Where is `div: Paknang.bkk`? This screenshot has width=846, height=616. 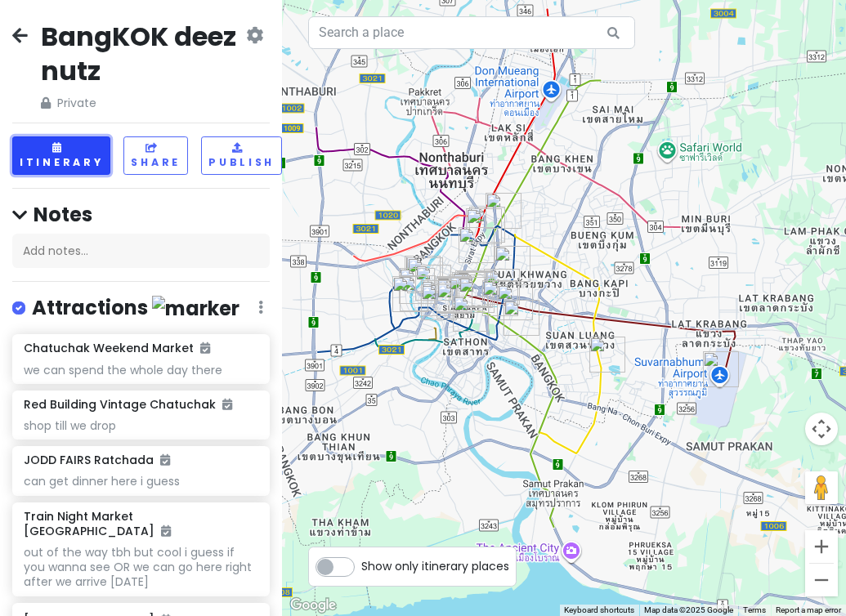 div: Paknang.bkk is located at coordinates (476, 245).